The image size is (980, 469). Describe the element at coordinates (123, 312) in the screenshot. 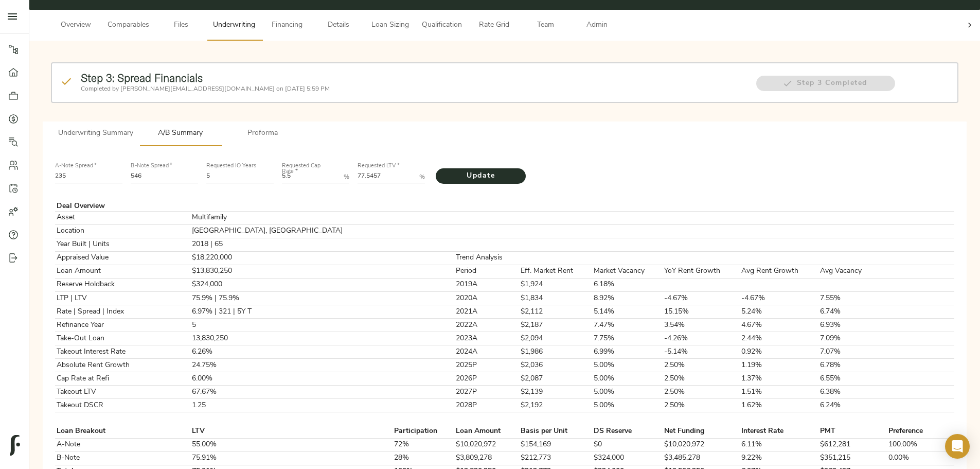

I see `td: Rate | Spread | Index` at that location.